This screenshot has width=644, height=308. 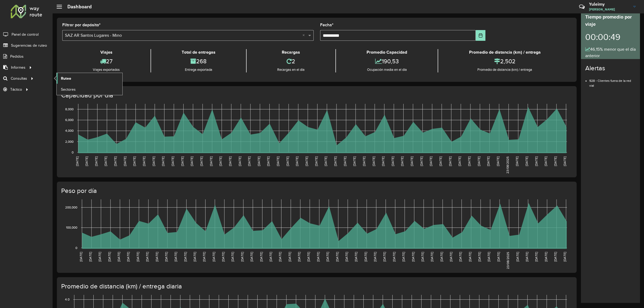 What do you see at coordinates (19, 78) in the screenshot?
I see `span: Consultas` at bounding box center [19, 78].